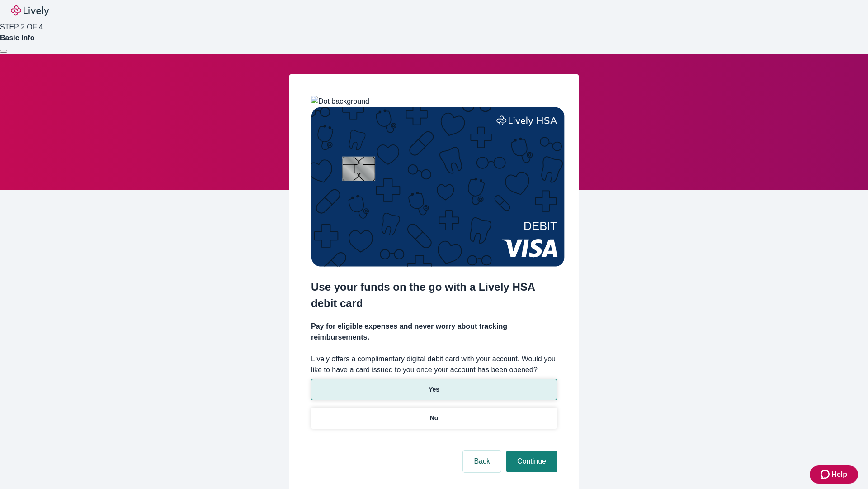  What do you see at coordinates (434, 417) in the screenshot?
I see `button: No` at bounding box center [434, 417].